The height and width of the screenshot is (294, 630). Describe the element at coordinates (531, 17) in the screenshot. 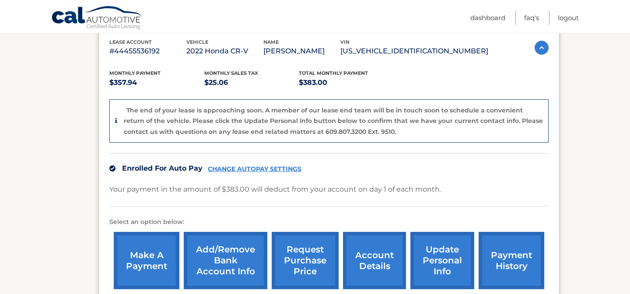

I see `a: FAQ's` at that location.